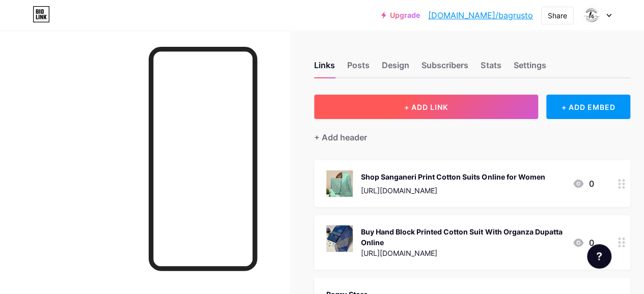 The width and height of the screenshot is (644, 294). Describe the element at coordinates (324, 68) in the screenshot. I see `div: Links` at that location.